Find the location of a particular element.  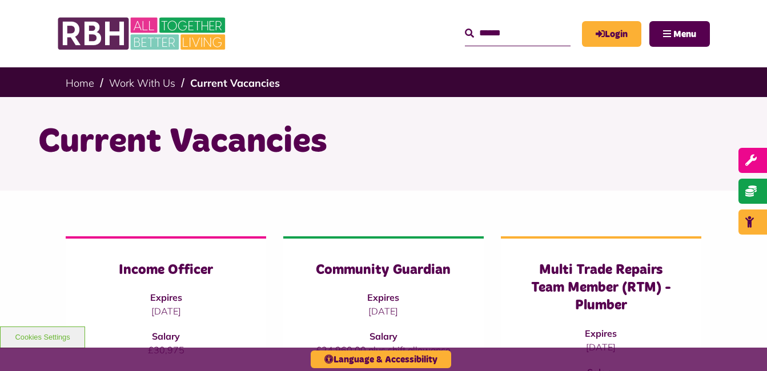

a: Work With Us is located at coordinates (142, 83).